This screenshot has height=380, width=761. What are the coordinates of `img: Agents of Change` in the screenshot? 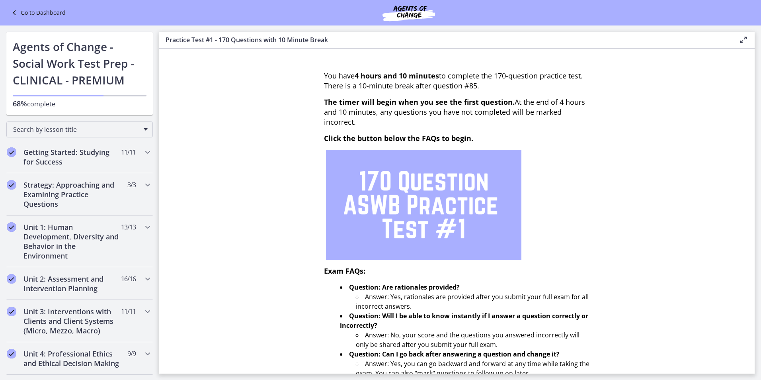 It's located at (409, 13).